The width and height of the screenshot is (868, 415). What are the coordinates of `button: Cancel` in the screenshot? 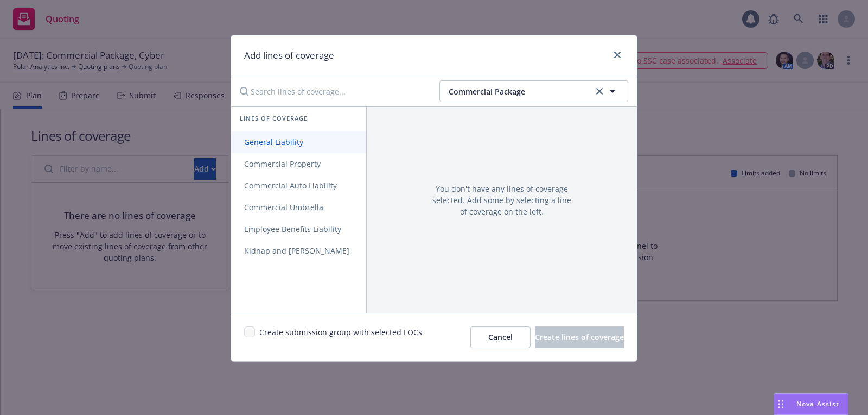 It's located at (500, 337).